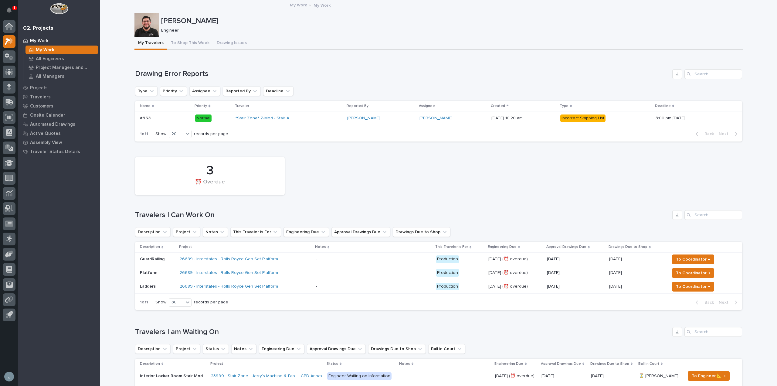  Describe the element at coordinates (402, 332) in the screenshot. I see `h1: Travelers I am Waiting On` at that location.